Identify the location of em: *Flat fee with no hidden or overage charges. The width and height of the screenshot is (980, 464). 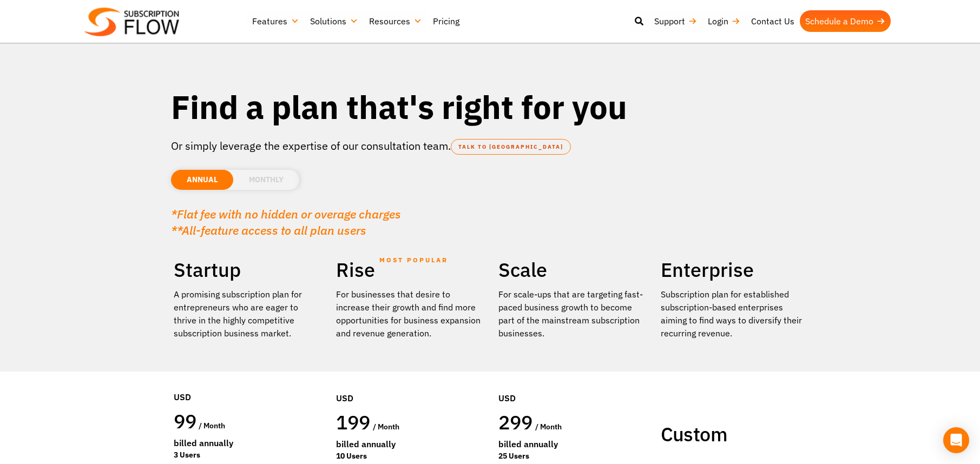
(285, 213).